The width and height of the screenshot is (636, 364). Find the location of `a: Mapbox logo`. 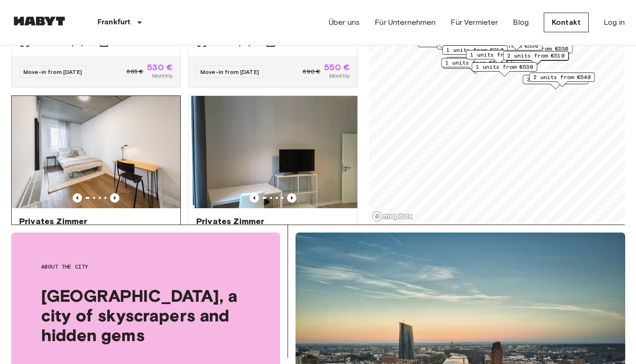

a: Mapbox logo is located at coordinates (392, 216).